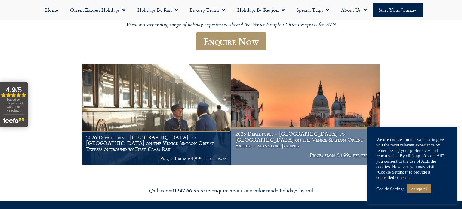  Describe the element at coordinates (231, 25) in the screenshot. I see `p: View our expanding range of holiday experiences aboard the Venice Simplon Orient Express for 2026` at that location.